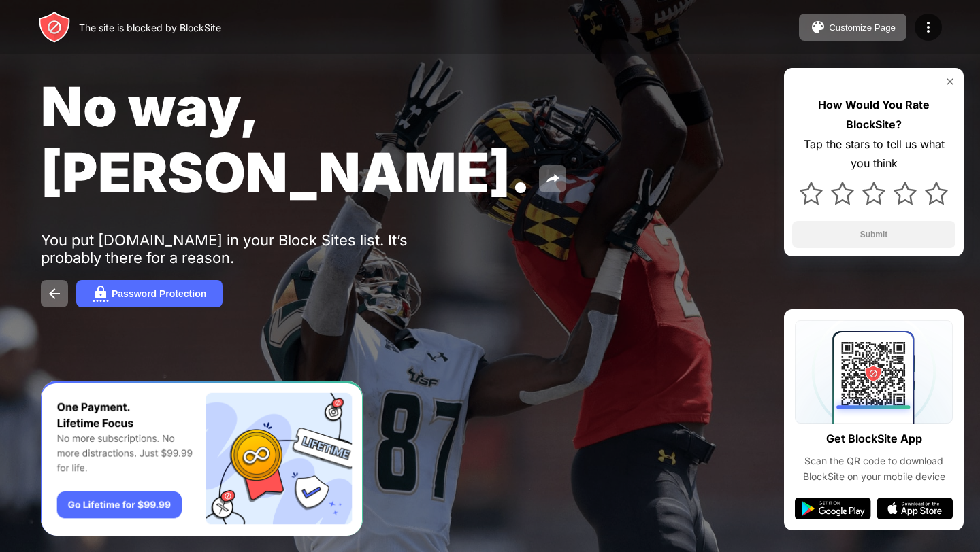 This screenshot has width=980, height=552. I want to click on div: How Would You Rate BlockSite?, so click(874, 115).